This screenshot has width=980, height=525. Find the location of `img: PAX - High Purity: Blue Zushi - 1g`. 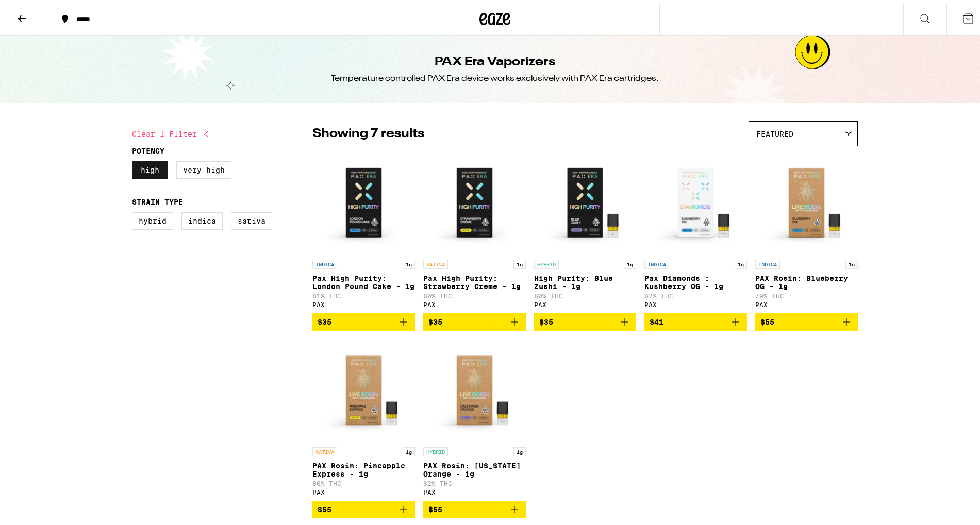

img: PAX - High Purity: Blue Zushi - 1g is located at coordinates (586, 201).